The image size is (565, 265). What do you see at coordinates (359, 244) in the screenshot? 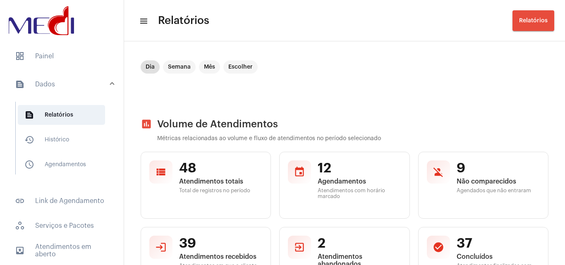
I see `span: 2` at bounding box center [359, 244].